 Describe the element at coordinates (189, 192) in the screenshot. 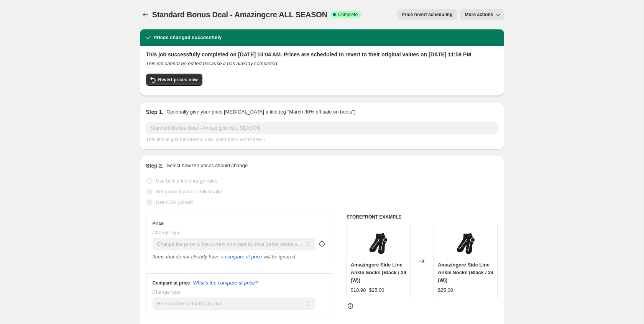

I see `span: Set product prices individually` at that location.